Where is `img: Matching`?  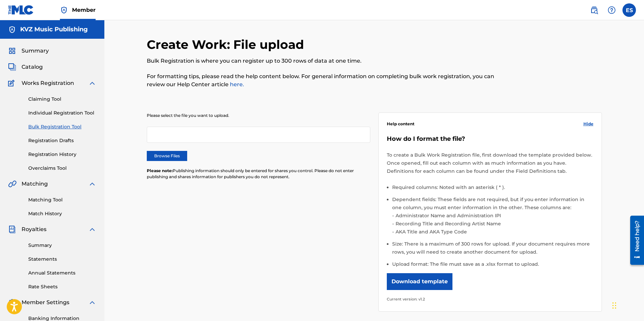
img: Matching is located at coordinates (12, 184).